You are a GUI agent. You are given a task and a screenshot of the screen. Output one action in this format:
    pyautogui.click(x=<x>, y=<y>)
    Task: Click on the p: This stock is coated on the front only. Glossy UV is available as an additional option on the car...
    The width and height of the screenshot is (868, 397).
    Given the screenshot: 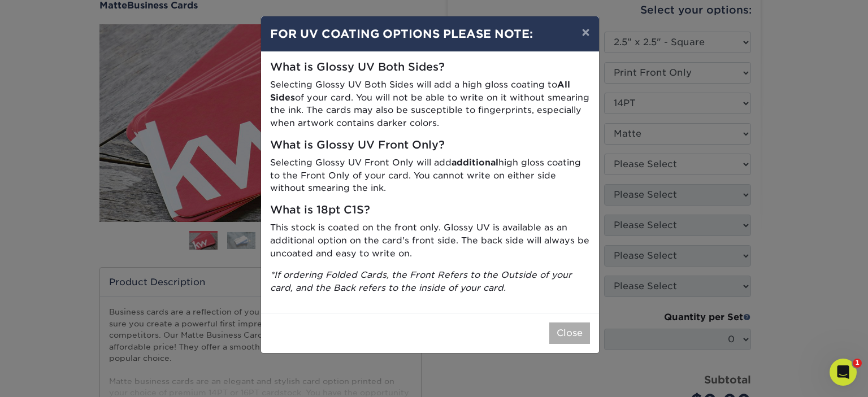 What is the action you would take?
    pyautogui.click(x=430, y=240)
    